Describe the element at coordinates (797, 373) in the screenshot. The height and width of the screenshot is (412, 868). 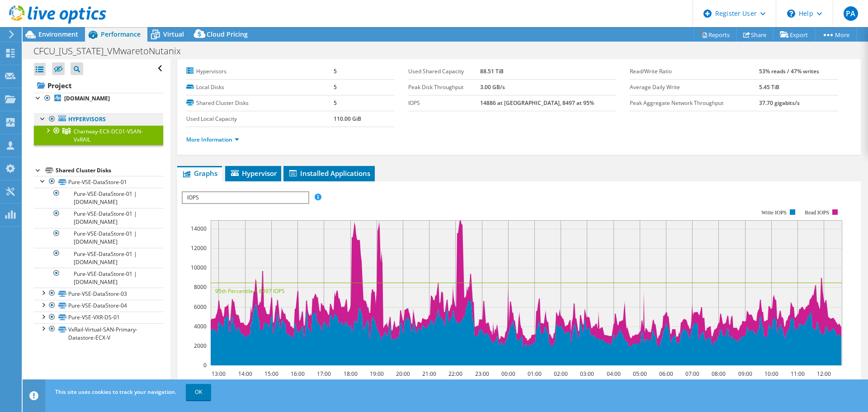
I see `text: 11:00` at that location.